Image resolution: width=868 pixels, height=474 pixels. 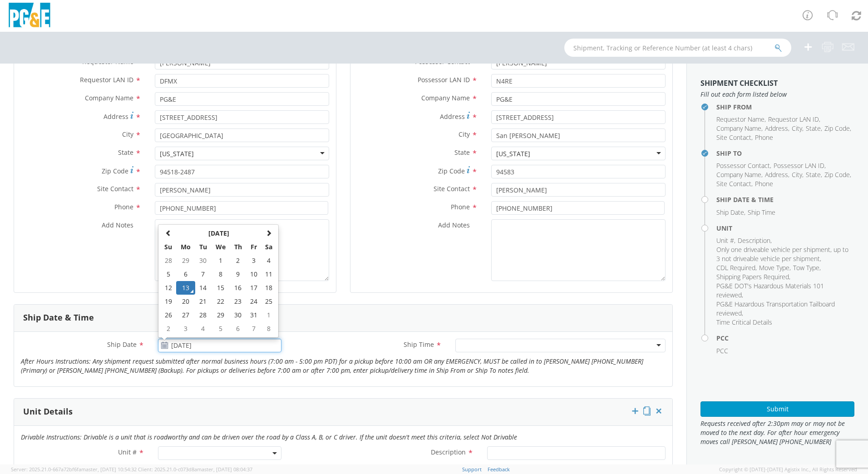 I want to click on td: 21, so click(x=203, y=301).